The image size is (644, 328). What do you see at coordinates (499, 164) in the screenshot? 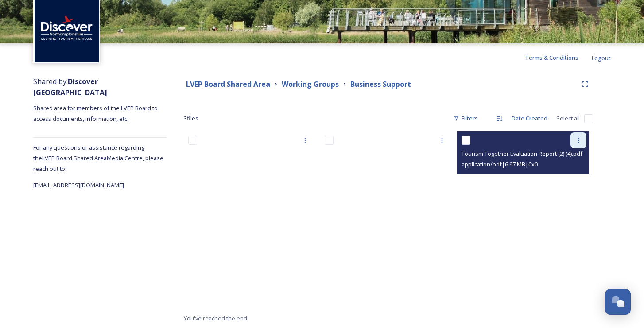
I see `span: application/pdf | 6.97 MB | 0 x 0` at bounding box center [499, 164].